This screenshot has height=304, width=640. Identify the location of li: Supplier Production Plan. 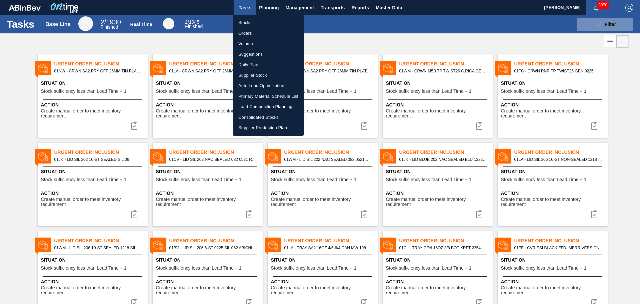
(268, 128).